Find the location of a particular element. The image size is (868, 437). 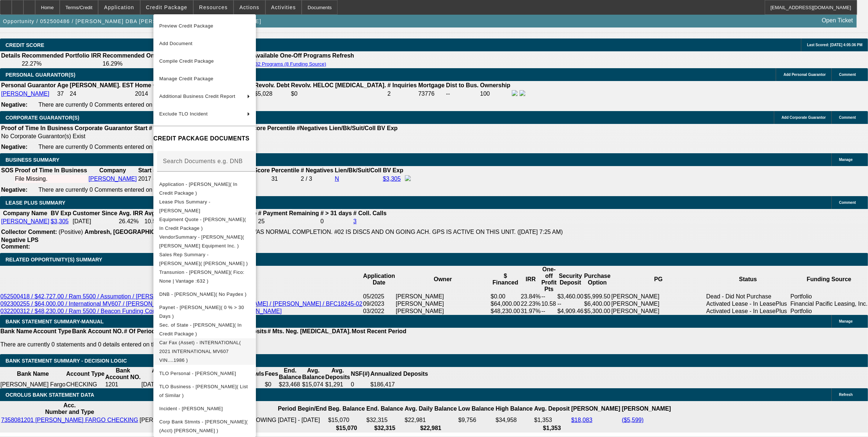

button: TLO Business - Daniel Joel Llanos( List of Similar ) is located at coordinates (204, 391).